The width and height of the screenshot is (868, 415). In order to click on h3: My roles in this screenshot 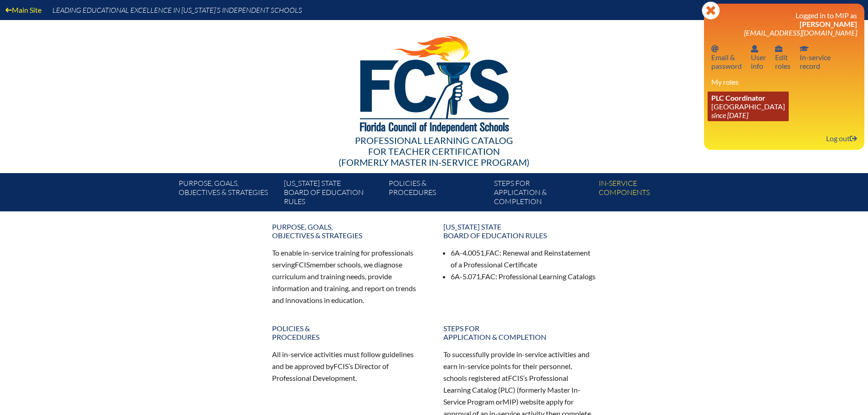, I will do `click(784, 81)`.